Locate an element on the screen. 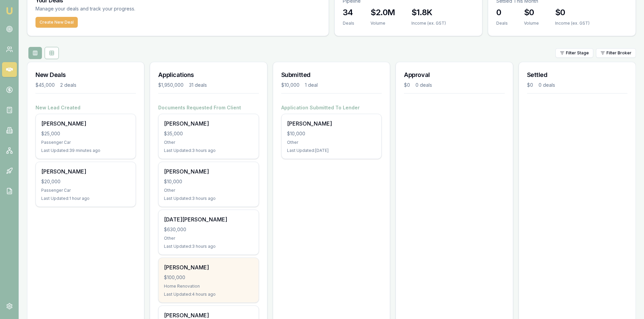  h3: 34 is located at coordinates (348, 12).